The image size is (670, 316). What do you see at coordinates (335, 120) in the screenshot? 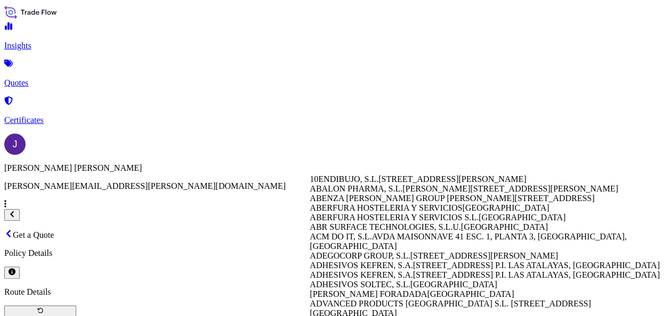
I see `p: Certificates` at bounding box center [335, 120].